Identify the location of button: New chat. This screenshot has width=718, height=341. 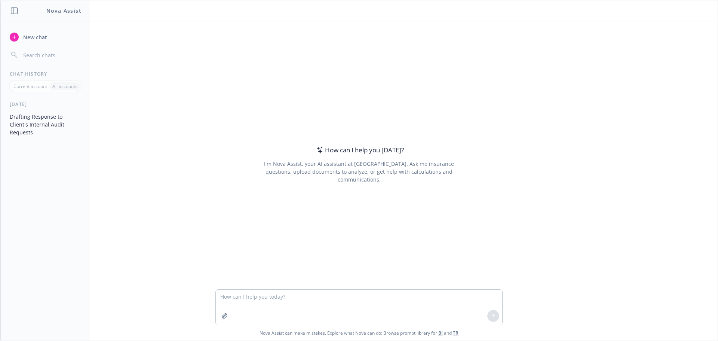
(45, 37).